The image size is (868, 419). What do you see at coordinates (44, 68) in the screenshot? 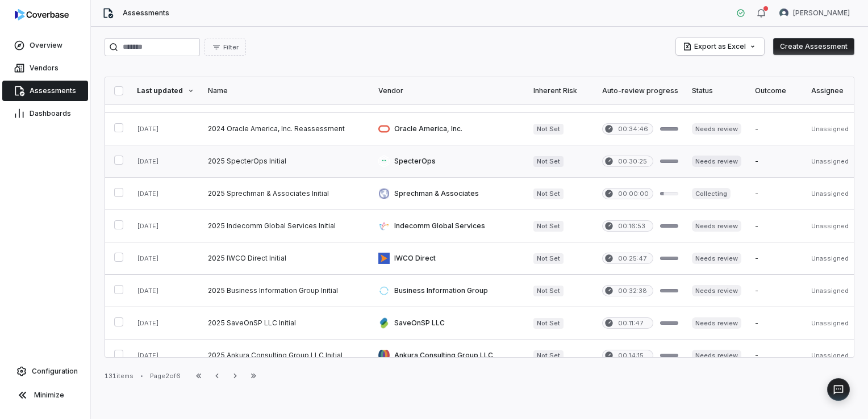
I see `span: Vendors` at bounding box center [44, 68].